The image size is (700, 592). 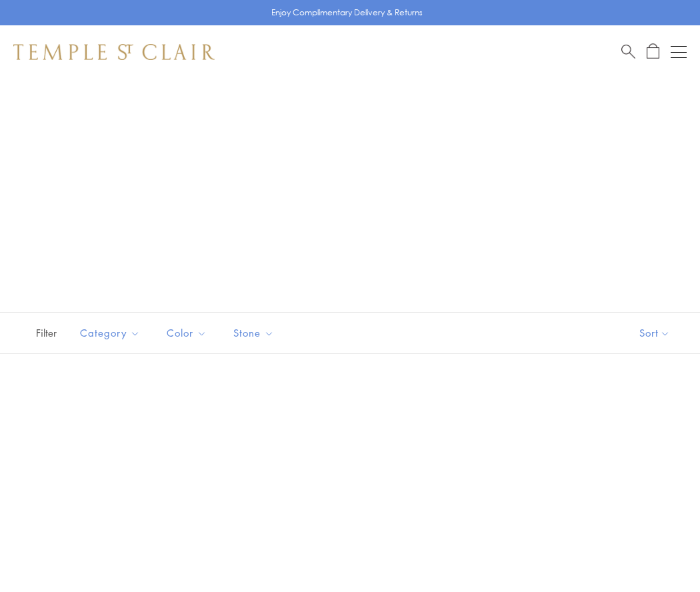 What do you see at coordinates (110, 333) in the screenshot?
I see `button: Category` at bounding box center [110, 333].